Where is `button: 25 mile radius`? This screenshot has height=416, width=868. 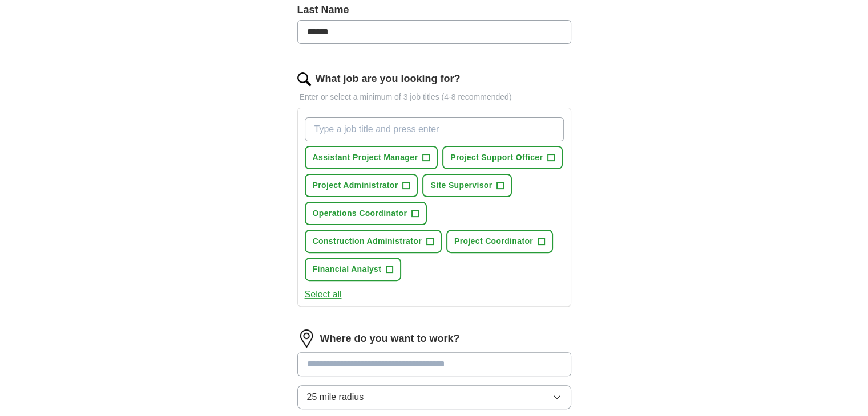 button: 25 mile radius is located at coordinates (434, 398).